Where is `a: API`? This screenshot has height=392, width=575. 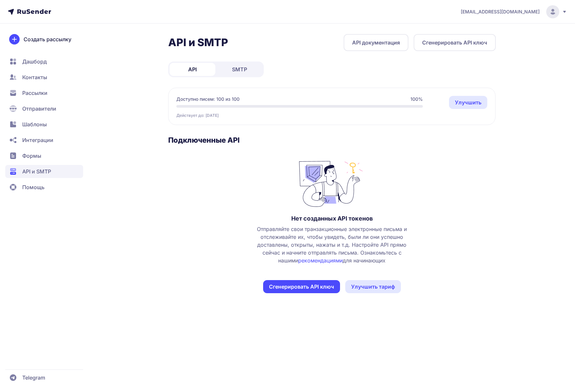
a: API is located at coordinates (192, 69).